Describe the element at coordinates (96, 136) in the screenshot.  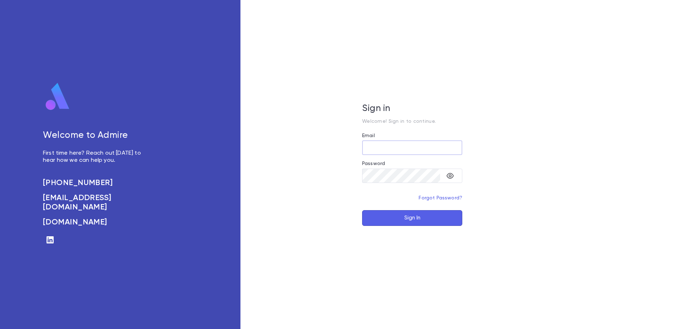
I see `h5: Welcome to Admire` at that location.